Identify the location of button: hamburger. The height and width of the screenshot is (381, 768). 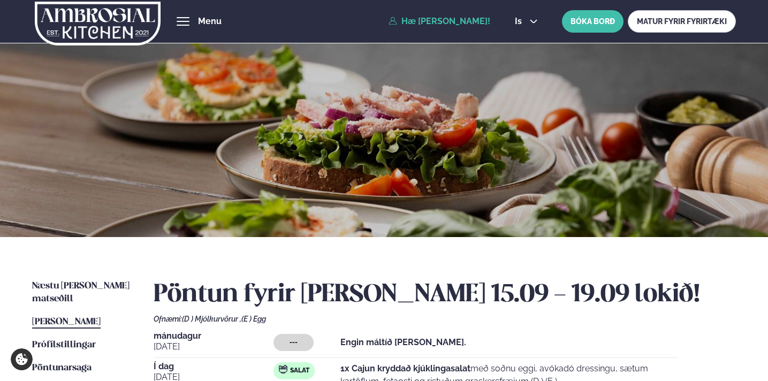
(183, 21).